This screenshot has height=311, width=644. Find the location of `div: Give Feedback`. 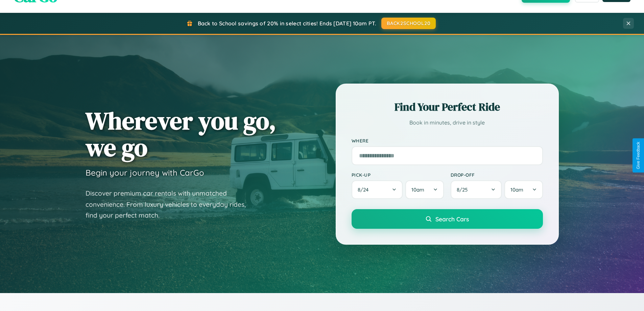

div: Give Feedback is located at coordinates (638, 155).